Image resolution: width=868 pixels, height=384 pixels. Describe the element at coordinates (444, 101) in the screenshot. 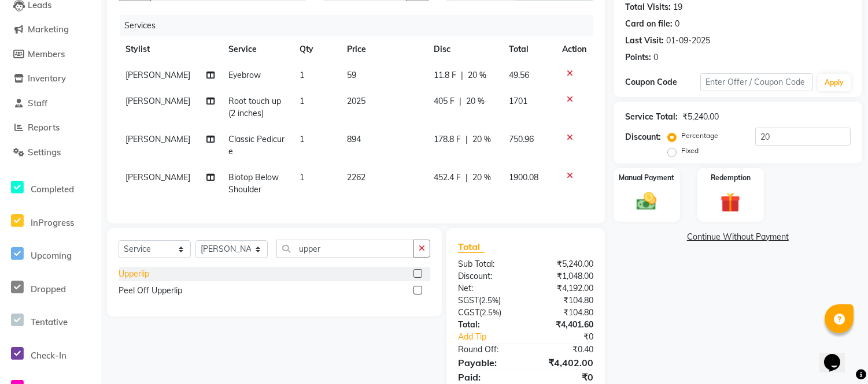

I see `span: 405 F` at that location.